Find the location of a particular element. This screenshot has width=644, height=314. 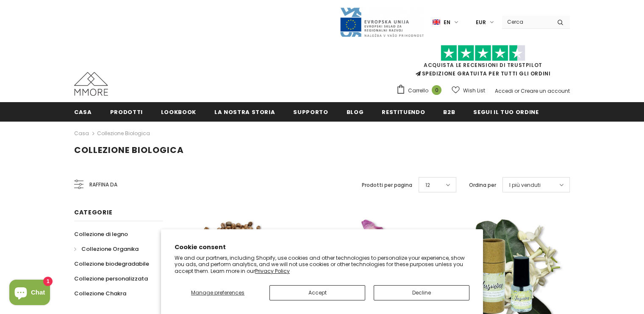

span: Prodotti is located at coordinates (126, 112).